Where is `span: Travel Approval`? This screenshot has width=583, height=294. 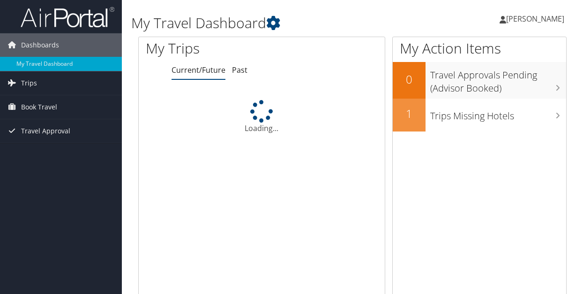
span: Travel Approval is located at coordinates (45, 131).